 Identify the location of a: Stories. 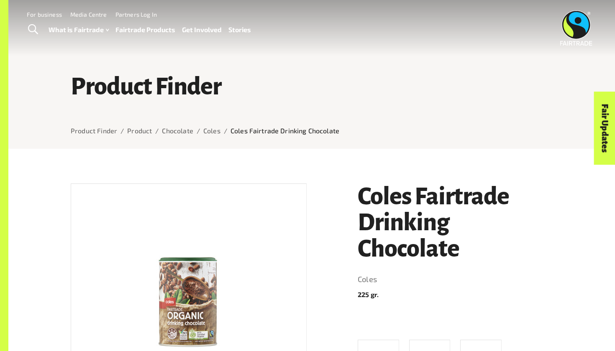
(240, 30).